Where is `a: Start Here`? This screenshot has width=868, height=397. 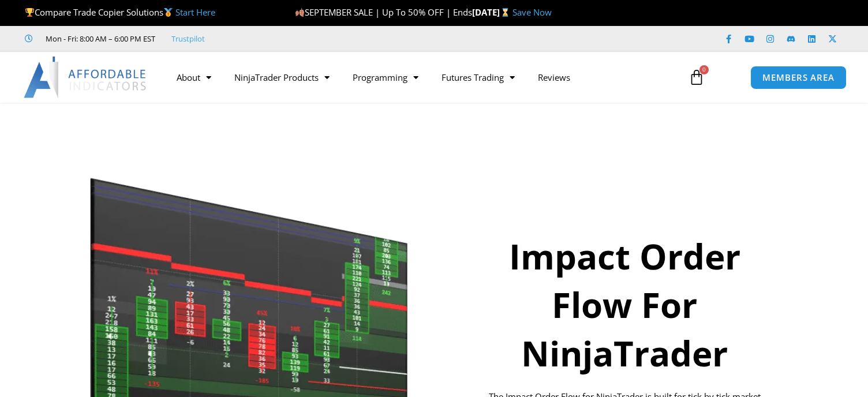 a: Start Here is located at coordinates (195, 12).